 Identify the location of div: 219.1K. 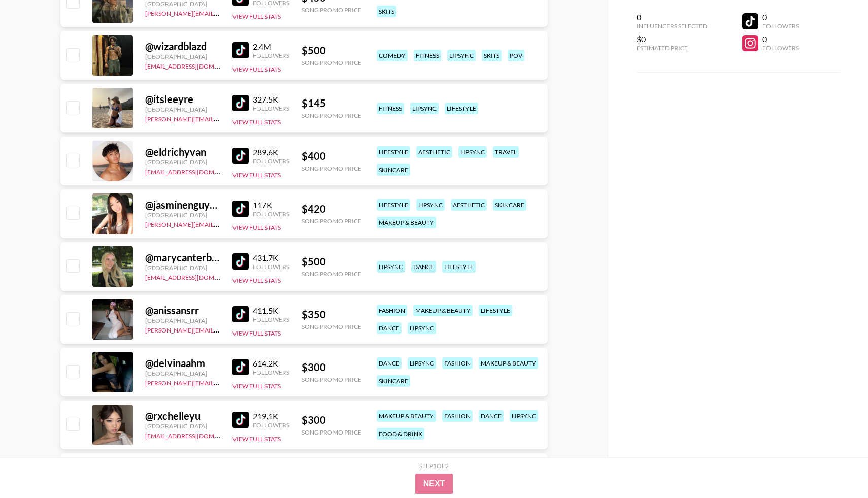
(271, 416).